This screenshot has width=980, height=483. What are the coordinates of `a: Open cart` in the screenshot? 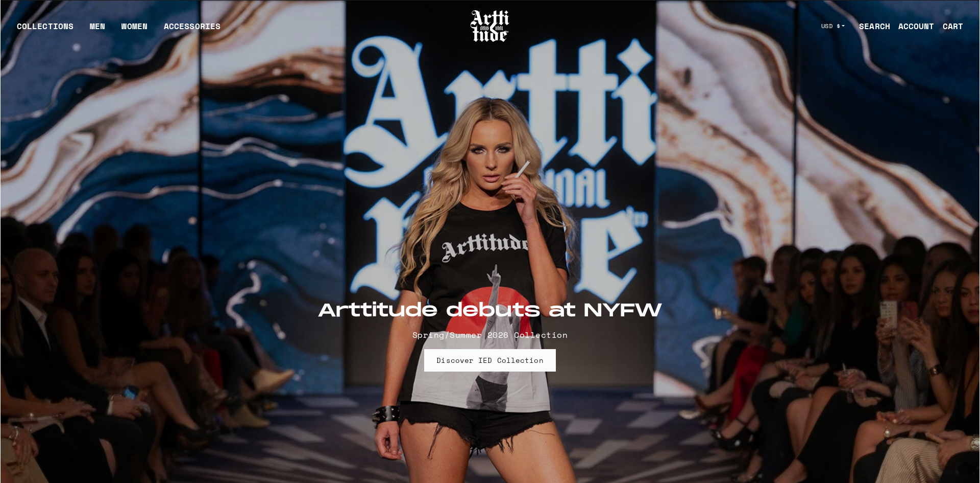 It's located at (949, 26).